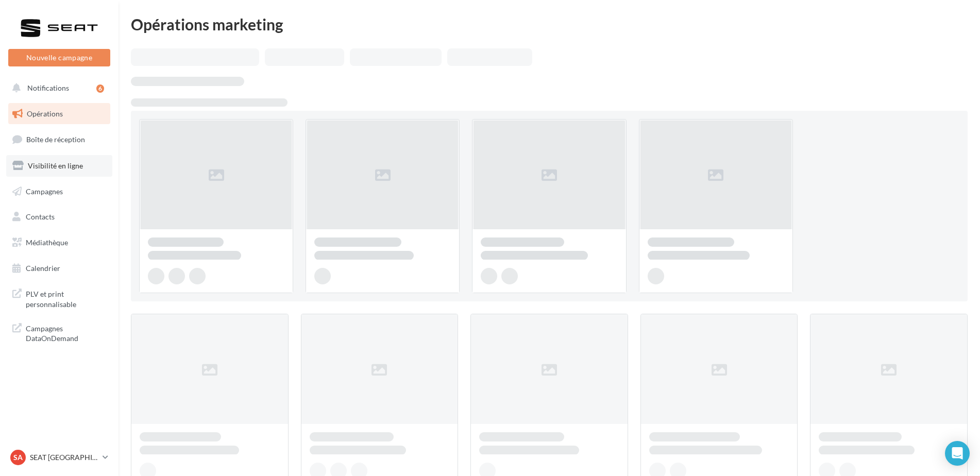 Image resolution: width=980 pixels, height=476 pixels. What do you see at coordinates (59, 114) in the screenshot?
I see `a: Opérations` at bounding box center [59, 114].